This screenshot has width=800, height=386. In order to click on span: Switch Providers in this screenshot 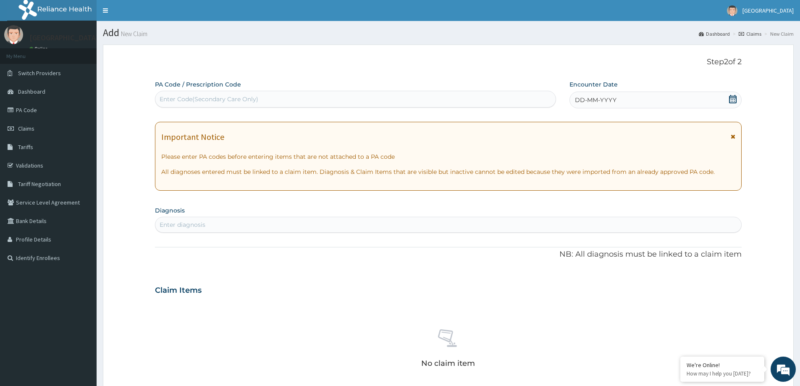, I will do `click(39, 73)`.